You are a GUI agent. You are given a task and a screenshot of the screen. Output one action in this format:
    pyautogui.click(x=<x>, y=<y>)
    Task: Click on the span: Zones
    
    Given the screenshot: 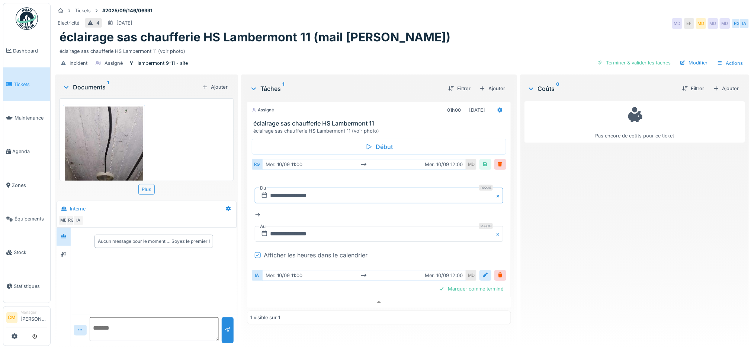 What is the action you would take?
    pyautogui.click(x=29, y=185)
    